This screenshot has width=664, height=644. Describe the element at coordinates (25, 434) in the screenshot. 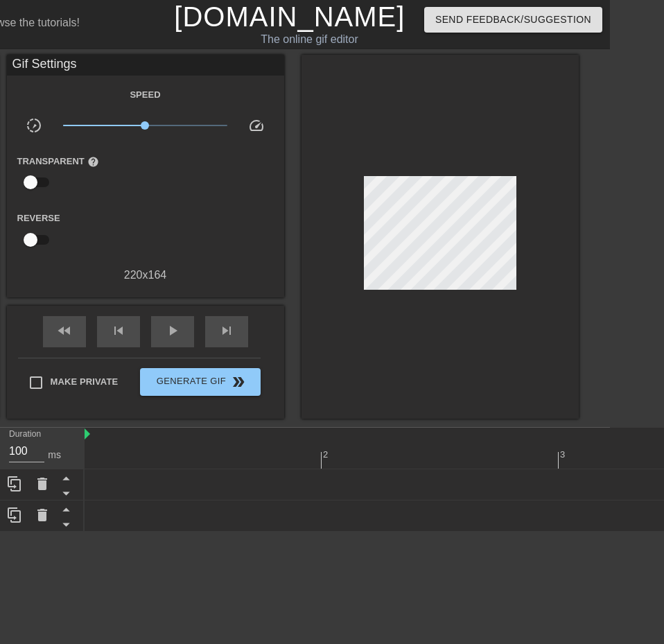

I see `label: Duration` at that location.